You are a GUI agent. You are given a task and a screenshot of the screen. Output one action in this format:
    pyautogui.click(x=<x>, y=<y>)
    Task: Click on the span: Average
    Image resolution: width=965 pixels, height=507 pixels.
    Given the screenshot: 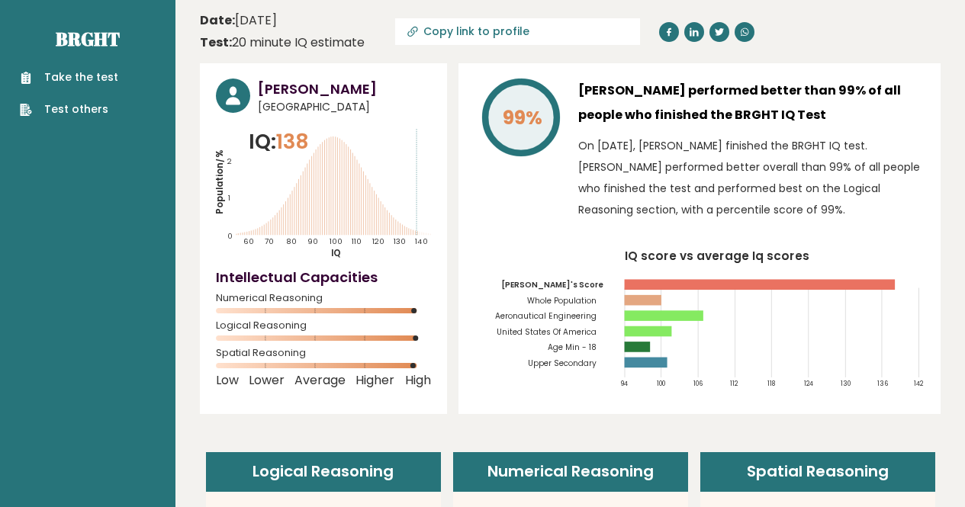 What is the action you would take?
    pyautogui.click(x=320, y=381)
    